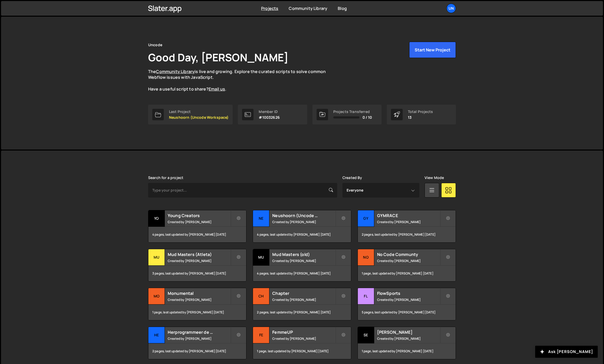 This screenshot has width=604, height=364. I want to click on div: Se, so click(366, 335).